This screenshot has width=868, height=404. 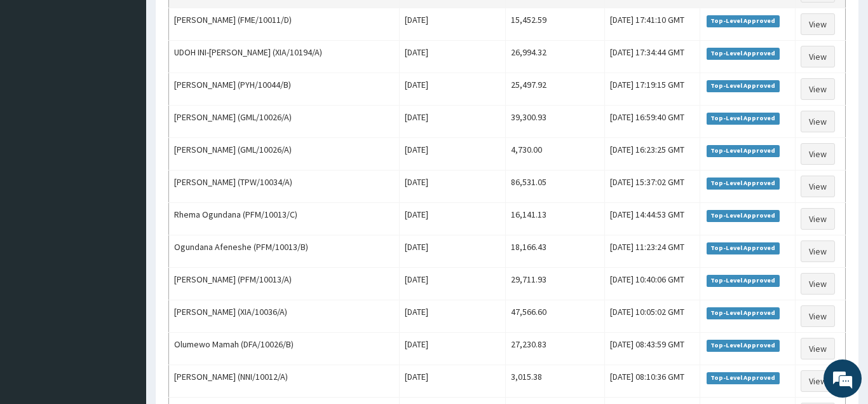 What do you see at coordinates (124, 291) in the screenshot?
I see `textarea: Type your message and hit 'Enter'` at bounding box center [124, 291].